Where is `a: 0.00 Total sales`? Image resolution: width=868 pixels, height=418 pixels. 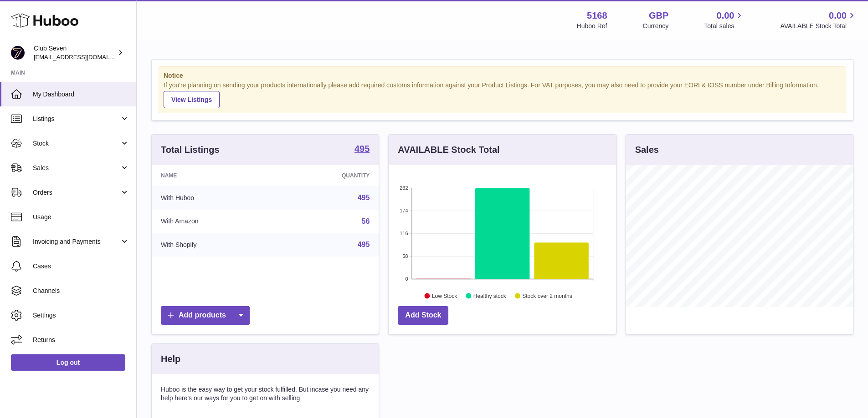
a: 0.00 Total sales is located at coordinates (723, 20).